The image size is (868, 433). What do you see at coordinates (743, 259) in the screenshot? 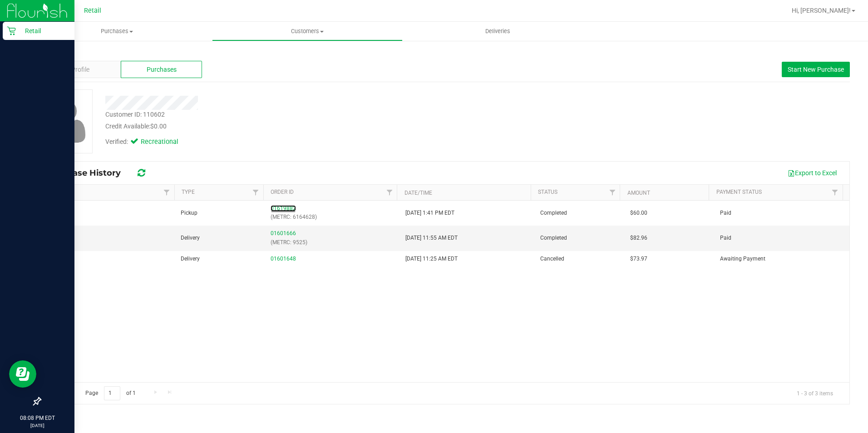
I see `span: Awaiting Payment` at bounding box center [743, 259].